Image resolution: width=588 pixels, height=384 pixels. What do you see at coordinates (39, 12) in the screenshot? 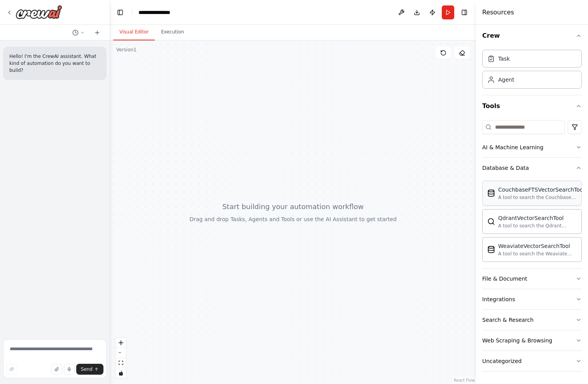
I see `img: Logo` at bounding box center [39, 12].